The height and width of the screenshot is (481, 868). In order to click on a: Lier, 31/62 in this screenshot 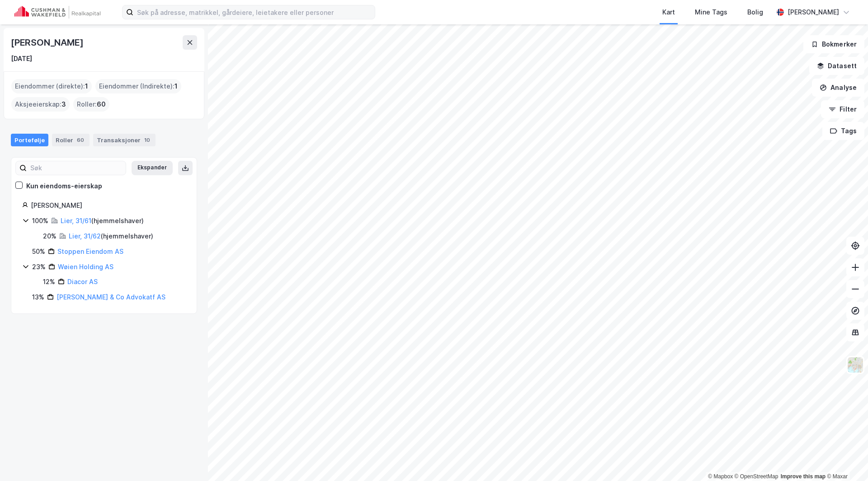, I will do `click(85, 236)`.